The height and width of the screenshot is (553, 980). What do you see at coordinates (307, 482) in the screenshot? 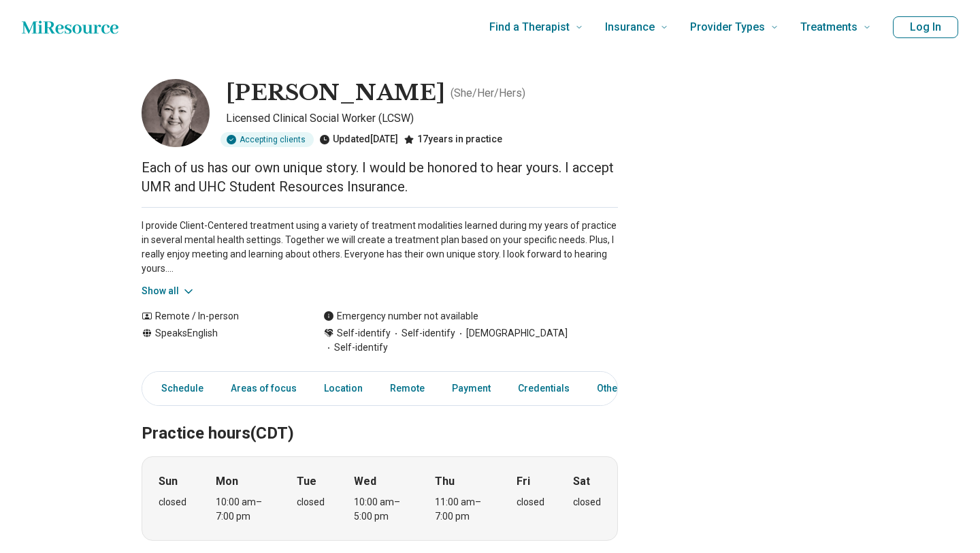
I see `strong: Tue` at bounding box center [307, 482].